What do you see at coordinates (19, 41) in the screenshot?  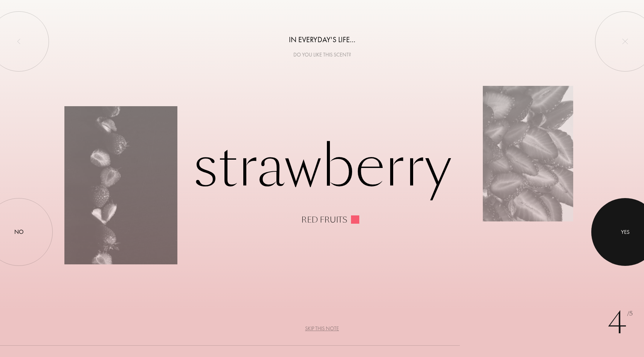 I see `img: left_onboard.svg` at bounding box center [19, 41].